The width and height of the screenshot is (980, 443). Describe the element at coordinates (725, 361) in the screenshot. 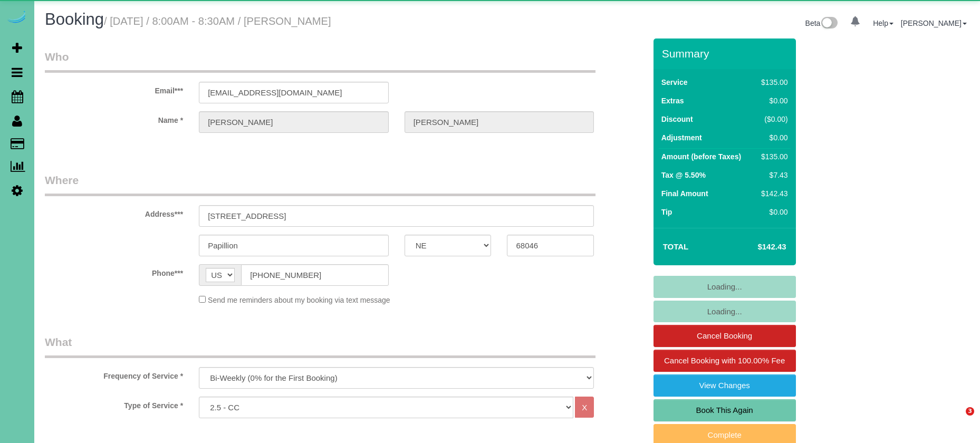

I see `a: Cancel Booking with 100.00% Fee` at that location.